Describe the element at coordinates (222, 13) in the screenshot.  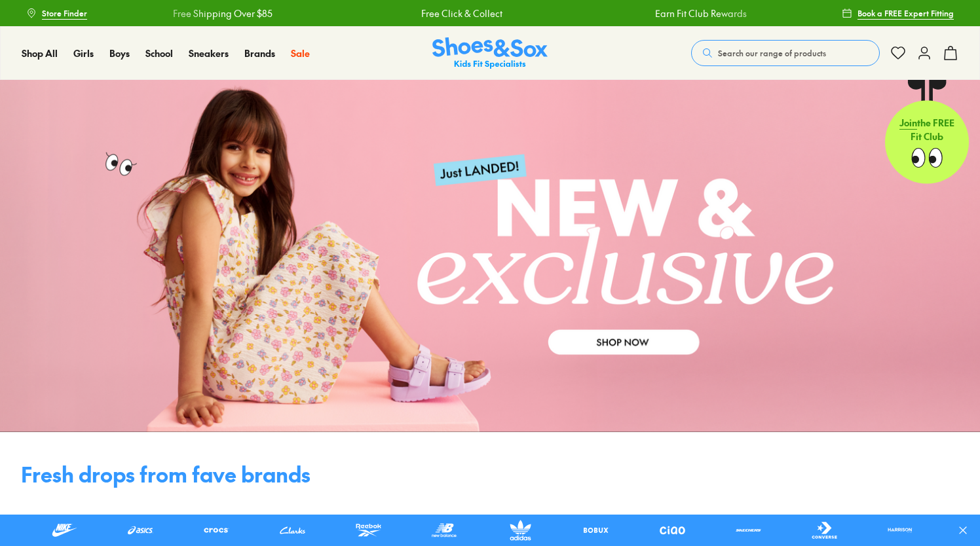
I see `a: Free Shipping Over $85` at that location.